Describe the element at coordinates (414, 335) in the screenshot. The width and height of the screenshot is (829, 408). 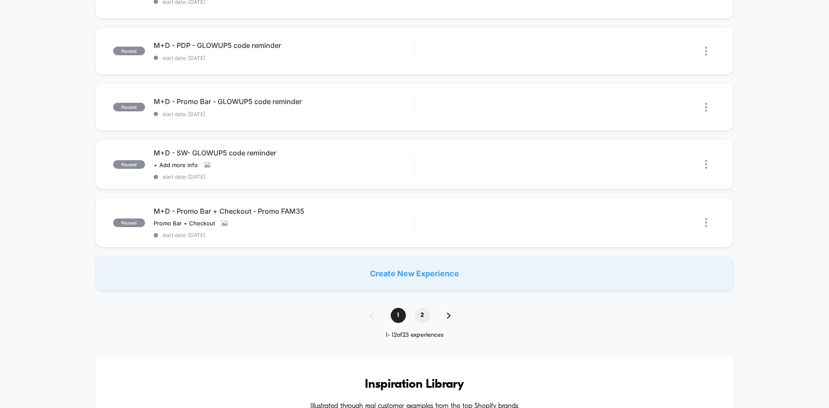
I see `div: 1 - 12 of 23 experiences` at that location.